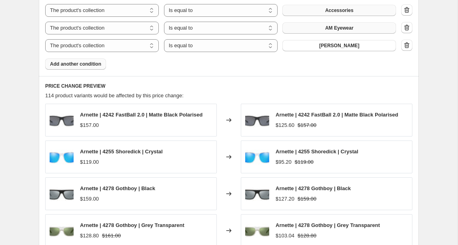  Describe the element at coordinates (307, 199) in the screenshot. I see `strike: $159.00` at that location.